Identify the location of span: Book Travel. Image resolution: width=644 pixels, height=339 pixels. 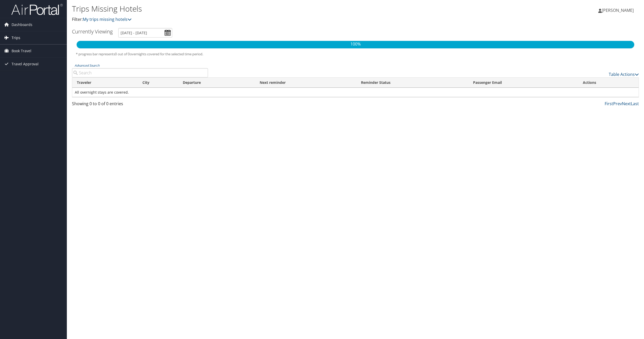
(21, 51).